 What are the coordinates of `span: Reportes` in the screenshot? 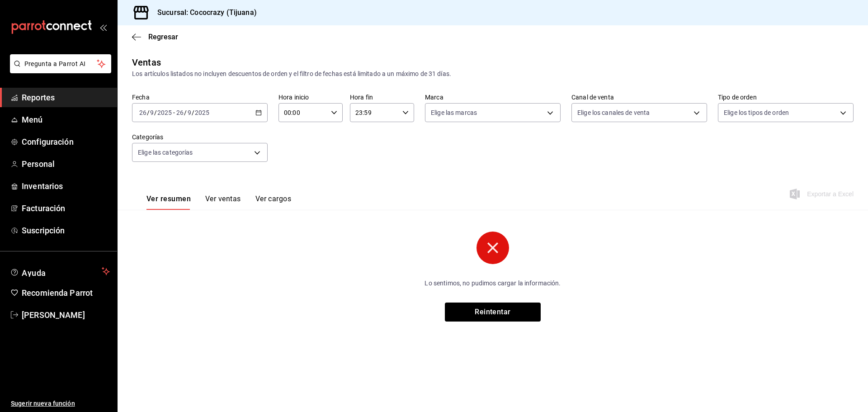 It's located at (65, 98).